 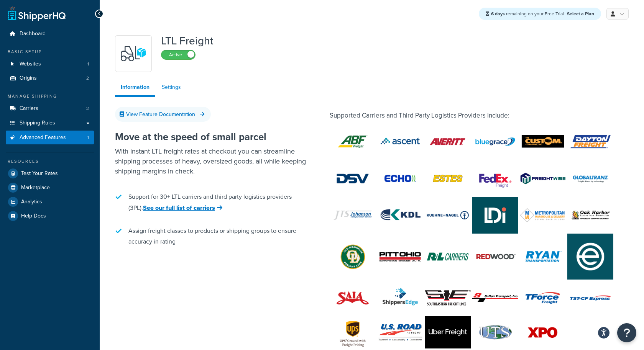 What do you see at coordinates (50, 138) in the screenshot?
I see `li: Advanced Features` at bounding box center [50, 138].